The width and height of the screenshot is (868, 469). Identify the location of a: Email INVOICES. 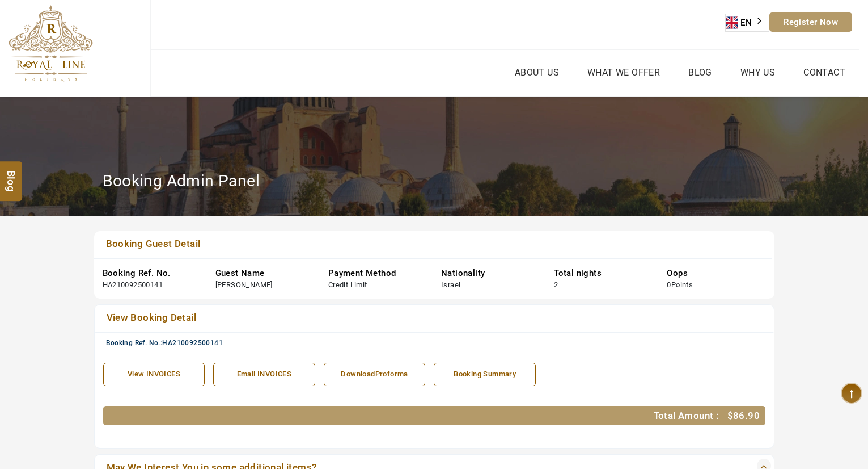
(264, 374).